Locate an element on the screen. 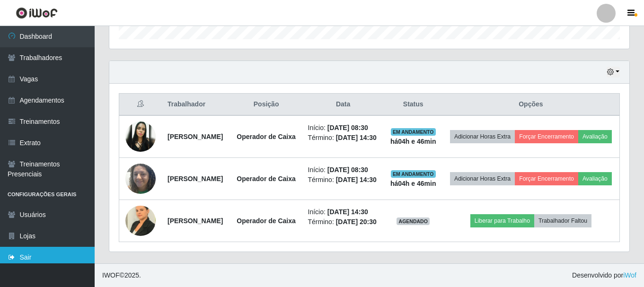 This screenshot has width=644, height=287. img: 1730387044768.jpeg is located at coordinates (141, 221).